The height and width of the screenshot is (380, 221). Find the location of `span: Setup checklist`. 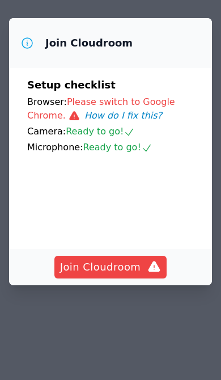

span: Setup checklist is located at coordinates (72, 85).